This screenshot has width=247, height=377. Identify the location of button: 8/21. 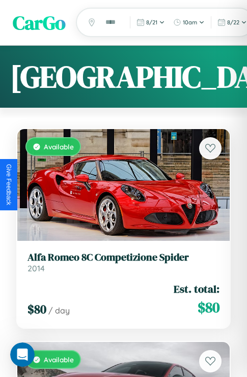
(150, 22).